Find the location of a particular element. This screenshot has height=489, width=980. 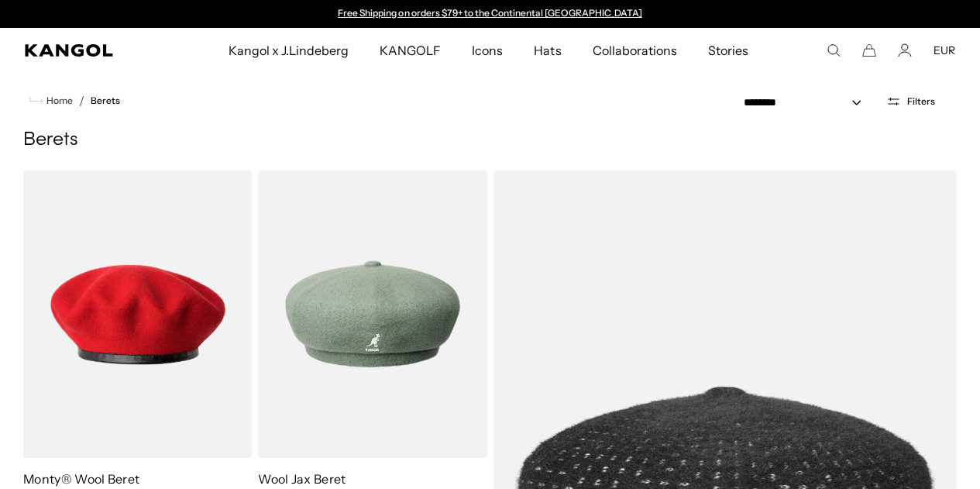

span: Kangol x J.Lindeberg is located at coordinates (289, 51).